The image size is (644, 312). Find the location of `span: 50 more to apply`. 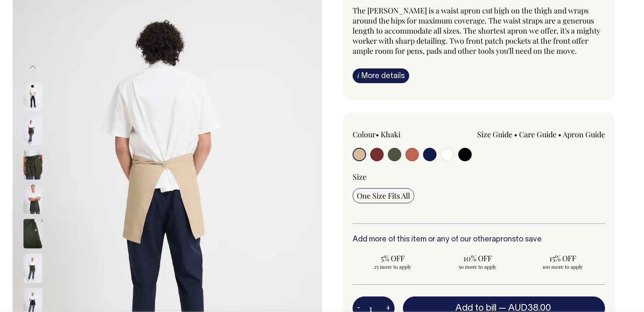

span: 50 more to apply is located at coordinates (477, 267).